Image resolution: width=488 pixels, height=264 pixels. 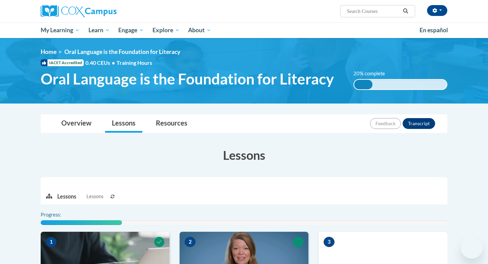 I want to click on input: Search Courses, so click(x=374, y=11).